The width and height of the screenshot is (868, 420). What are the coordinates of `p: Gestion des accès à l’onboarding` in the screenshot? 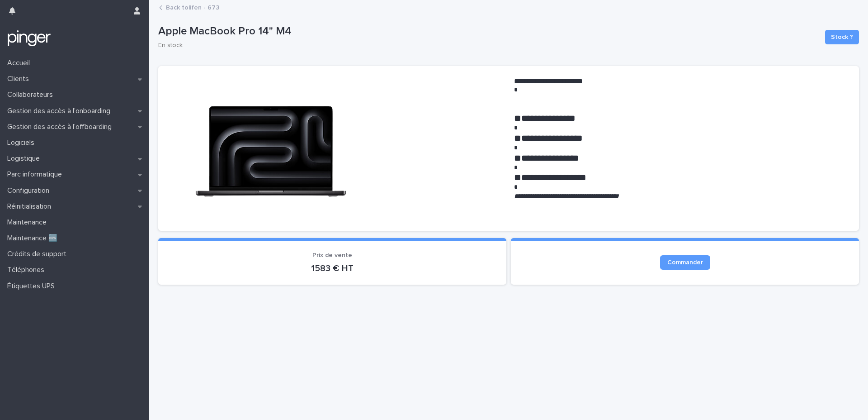 It's located at (61, 111).